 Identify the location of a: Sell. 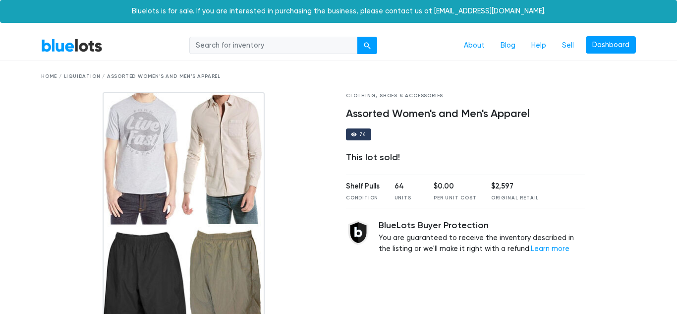
(568, 46).